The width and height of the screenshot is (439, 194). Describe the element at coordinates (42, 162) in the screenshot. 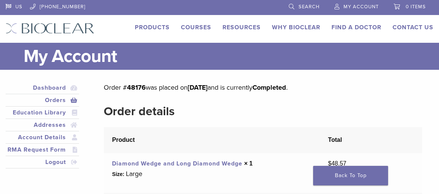

I see `a: Logout` at that location.